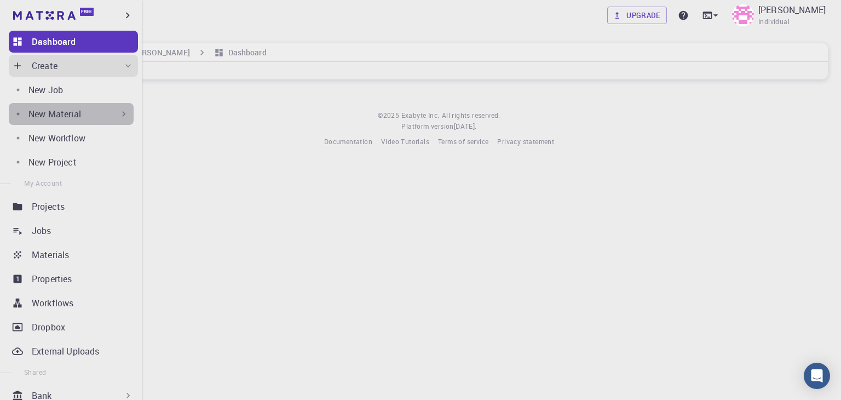 The height and width of the screenshot is (400, 841). I want to click on div: Open Intercom Messenger, so click(817, 376).